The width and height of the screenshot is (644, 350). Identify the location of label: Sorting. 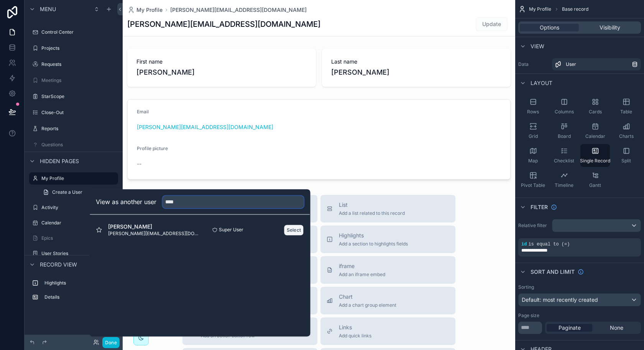
(526, 287).